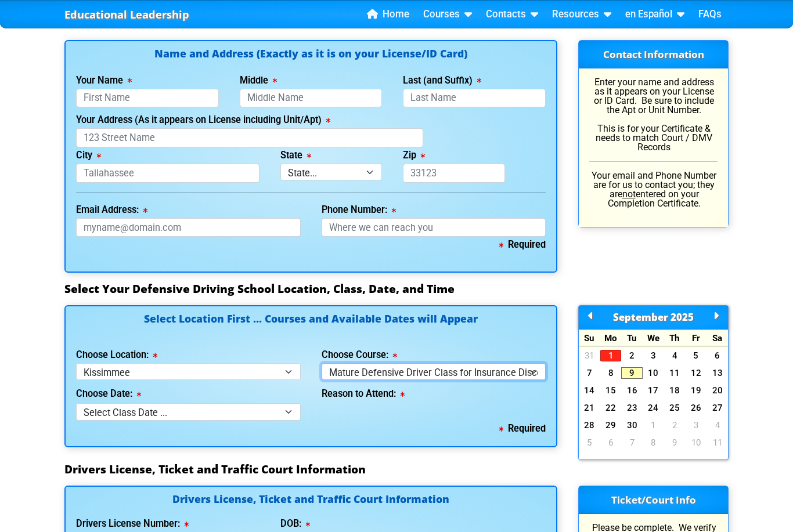 The width and height of the screenshot is (793, 532). Describe the element at coordinates (359, 355) in the screenshot. I see `label: Choose Course:` at that location.